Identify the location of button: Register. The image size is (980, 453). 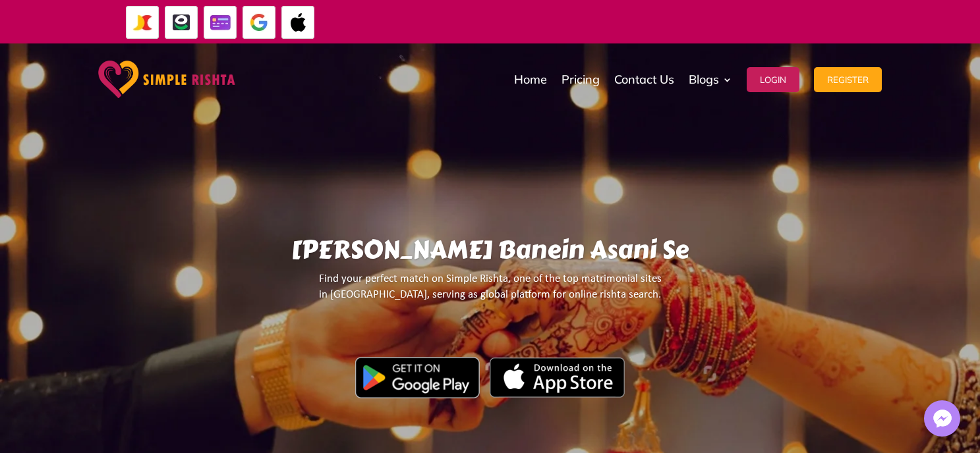
(847, 80).